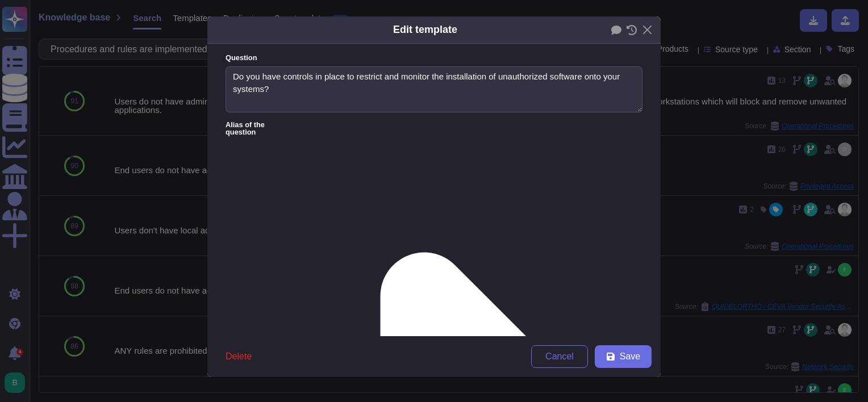  What do you see at coordinates (239, 356) in the screenshot?
I see `span: Delete` at bounding box center [239, 356].